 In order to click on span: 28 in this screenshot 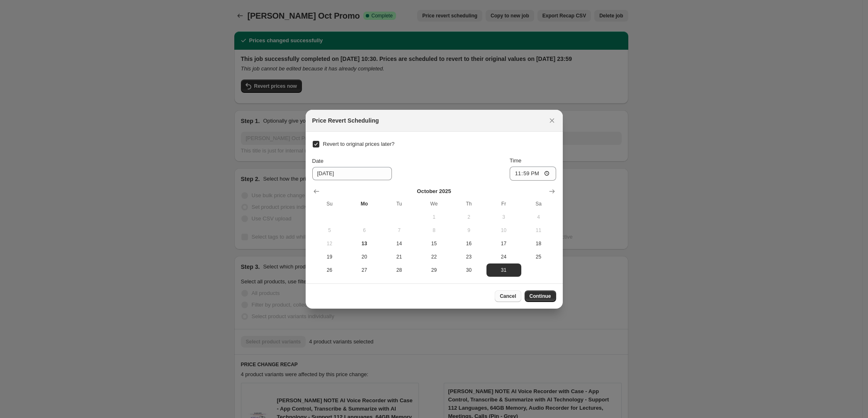, I will do `click(399, 270)`.